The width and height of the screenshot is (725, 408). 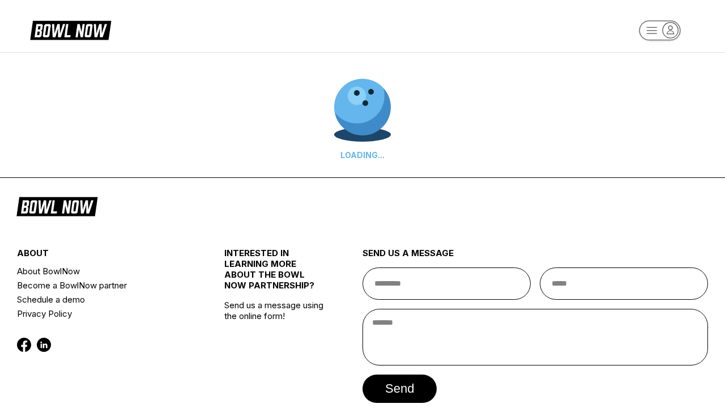 What do you see at coordinates (103, 285) in the screenshot?
I see `a: Become a BowlNow partner` at bounding box center [103, 285].